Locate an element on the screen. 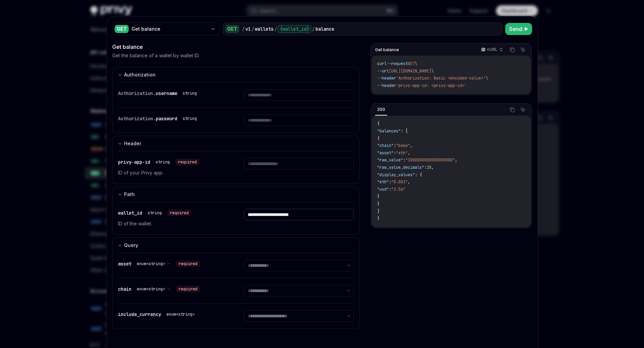 Image resolution: width=644 pixels, height=348 pixels. div: 200 is located at coordinates (381, 109).